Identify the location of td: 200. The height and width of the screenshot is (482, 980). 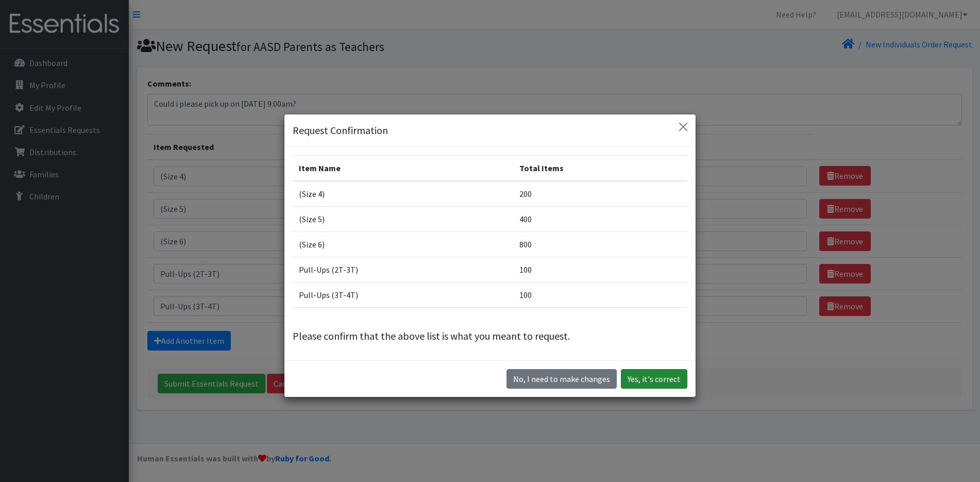
(601, 193).